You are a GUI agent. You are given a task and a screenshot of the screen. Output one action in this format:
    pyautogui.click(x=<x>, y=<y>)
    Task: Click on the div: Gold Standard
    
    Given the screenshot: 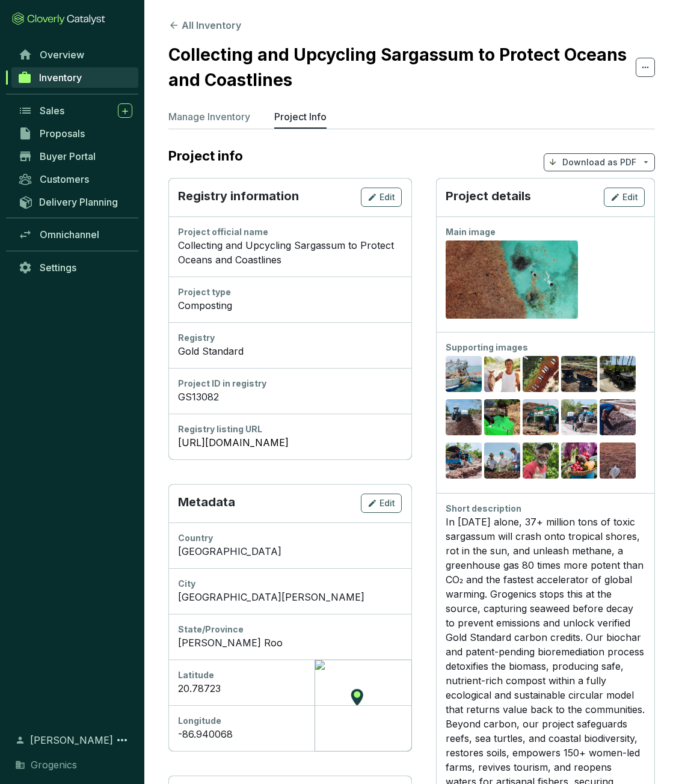 What is the action you would take?
    pyautogui.click(x=290, y=351)
    